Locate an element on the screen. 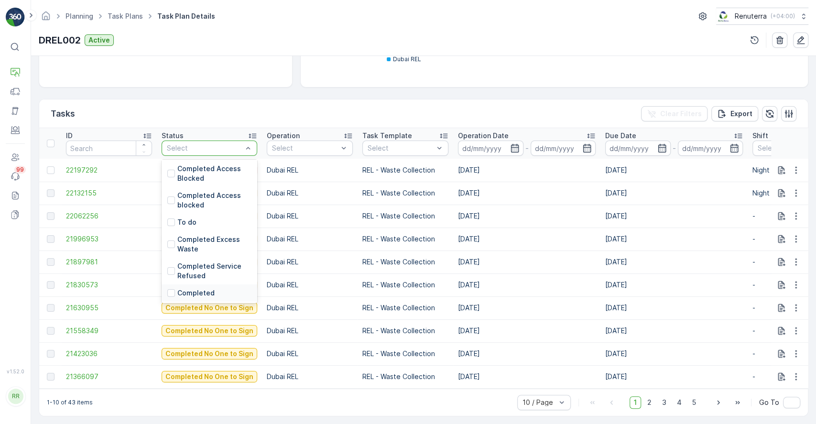  p: 99 is located at coordinates (20, 170).